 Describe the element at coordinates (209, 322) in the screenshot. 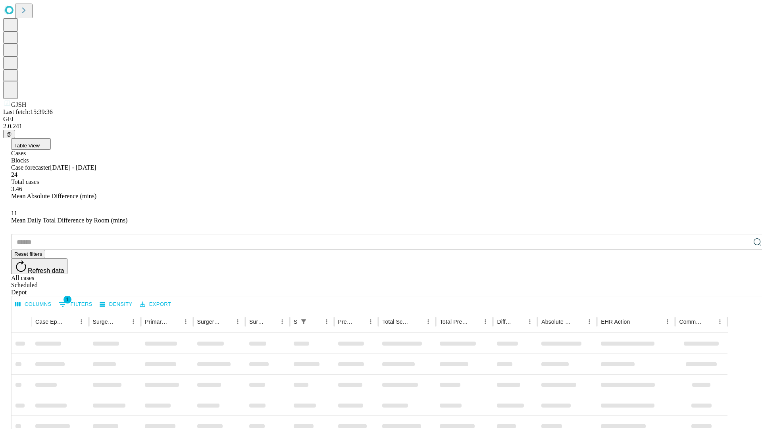

I see `div: Surgery Name` at that location.